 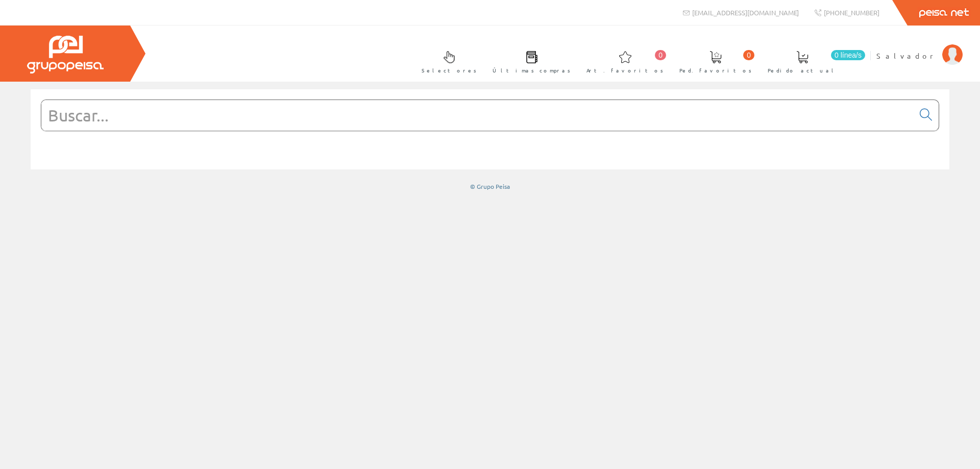 I want to click on span: 0 línea/s, so click(x=848, y=55).